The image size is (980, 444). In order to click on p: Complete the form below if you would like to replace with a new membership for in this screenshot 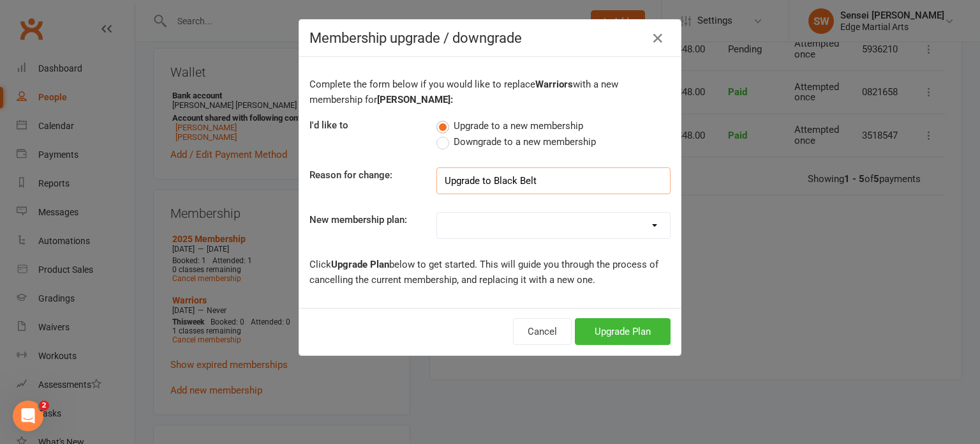, I will do `click(490, 92)`.